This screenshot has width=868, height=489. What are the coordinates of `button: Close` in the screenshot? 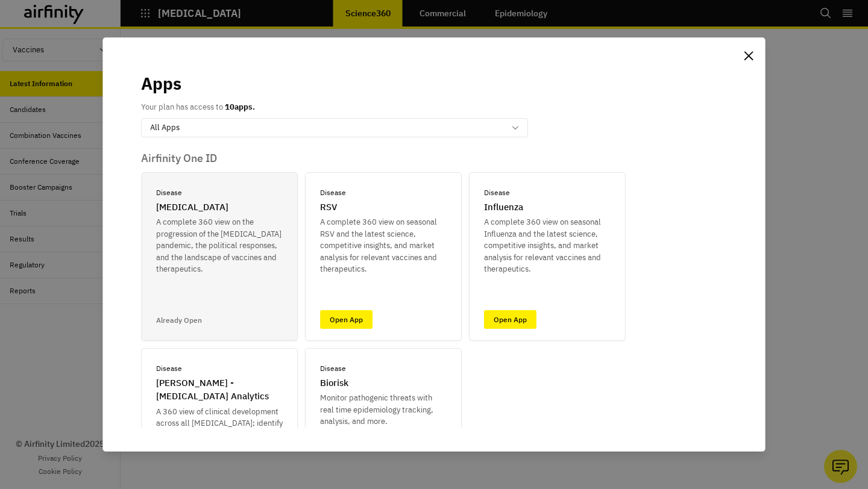 It's located at (749, 56).